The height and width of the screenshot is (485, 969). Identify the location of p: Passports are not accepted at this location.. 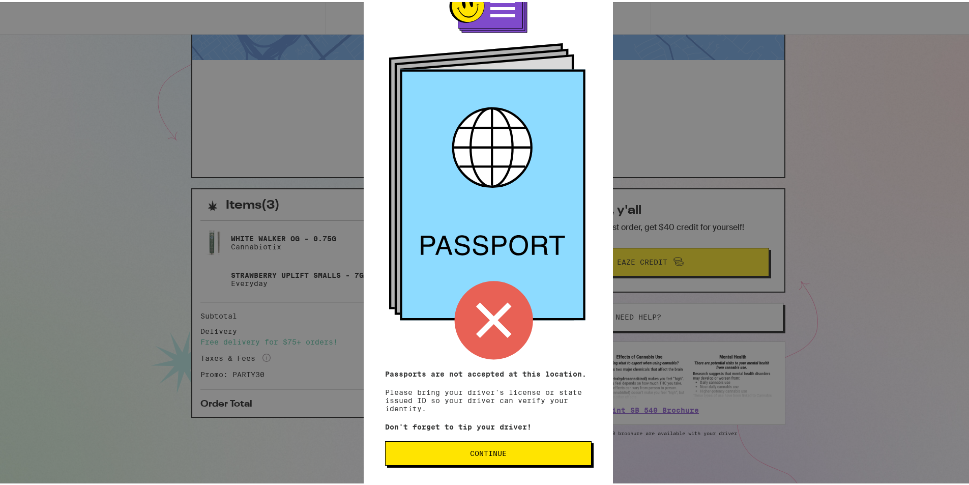
(488, 372).